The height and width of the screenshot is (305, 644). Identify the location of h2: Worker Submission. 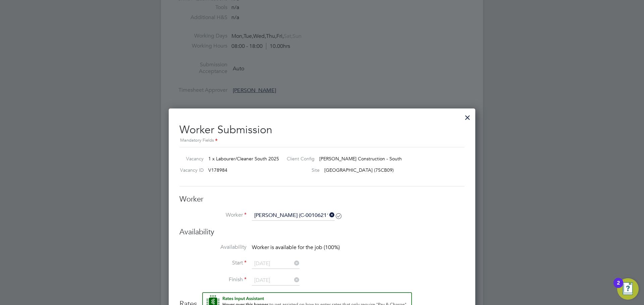
(322, 131).